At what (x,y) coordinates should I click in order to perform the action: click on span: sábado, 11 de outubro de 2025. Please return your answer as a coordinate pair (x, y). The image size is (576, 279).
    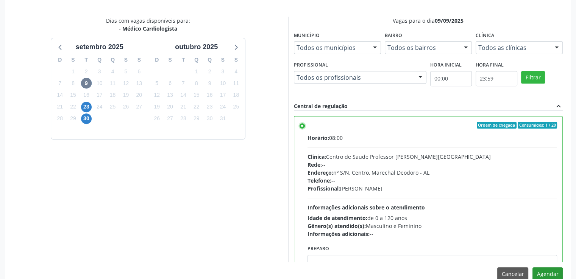
    Looking at the image, I should click on (236, 83).